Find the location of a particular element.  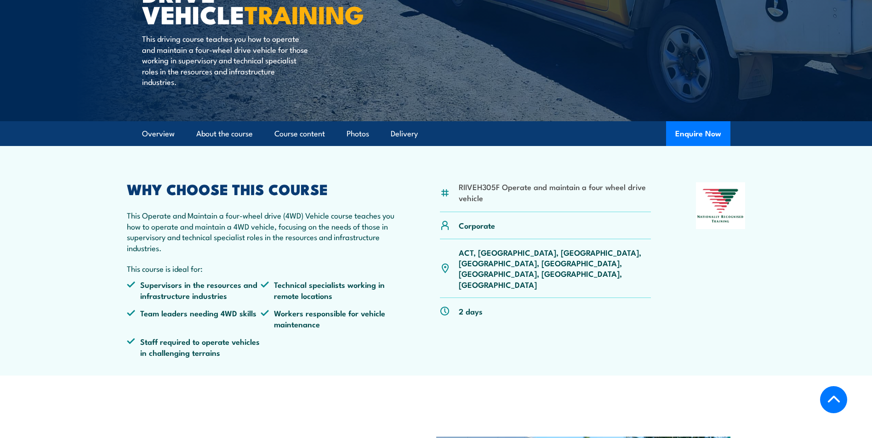

p: This driving course teaches you how to operate and maintain a four-wheel drive vehicle for those ... is located at coordinates (226, 60).